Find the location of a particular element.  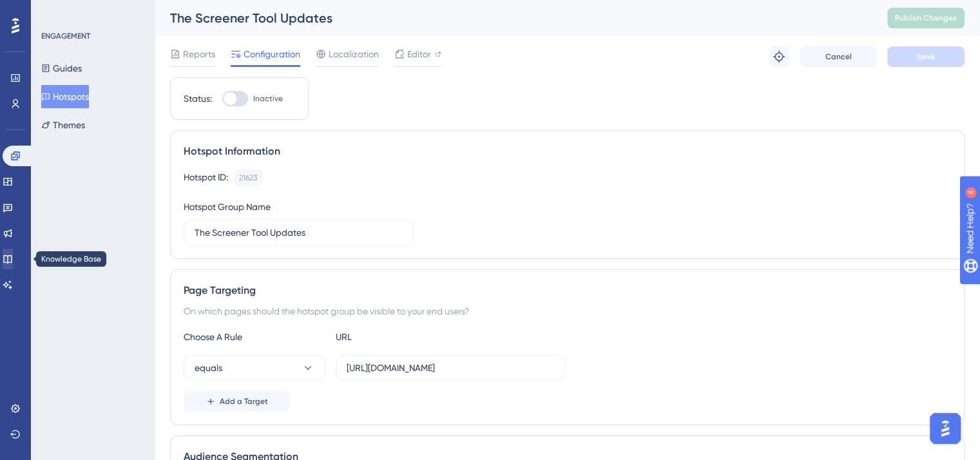

input: Type your Hotspot Group Name here is located at coordinates (298, 233).